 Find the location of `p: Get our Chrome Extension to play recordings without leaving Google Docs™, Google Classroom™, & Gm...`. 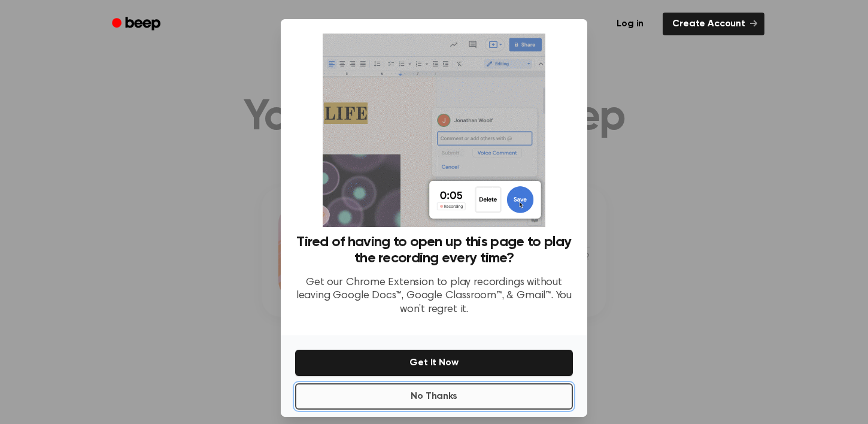

p: Get our Chrome Extension to play recordings without leaving Google Docs™, Google Classroom™, & Gm... is located at coordinates (434, 296).